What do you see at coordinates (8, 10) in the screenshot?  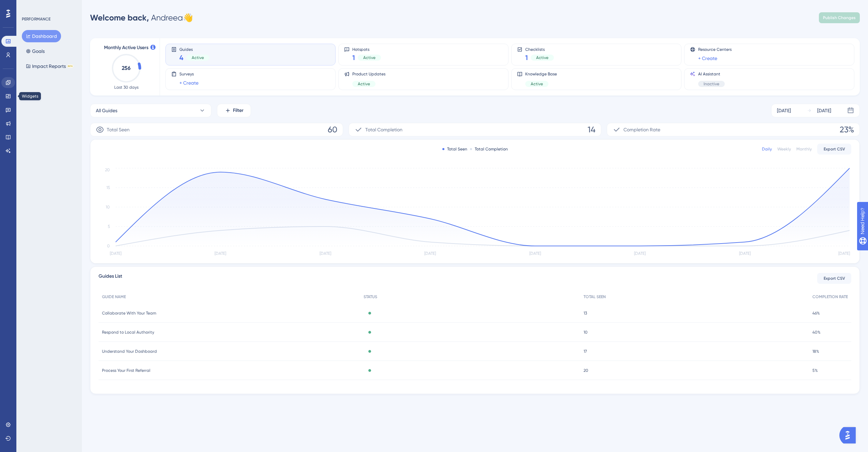 I see `img: launcher-image-alternative-text` at bounding box center [8, 10].